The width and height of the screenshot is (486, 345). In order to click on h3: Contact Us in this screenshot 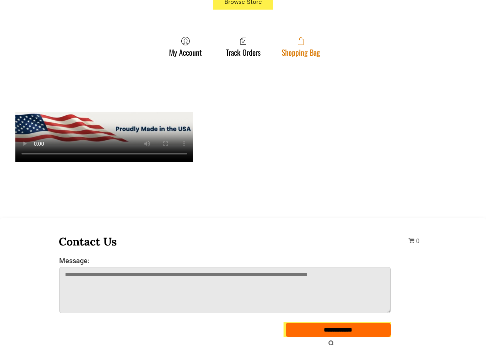, I will do `click(225, 241)`.